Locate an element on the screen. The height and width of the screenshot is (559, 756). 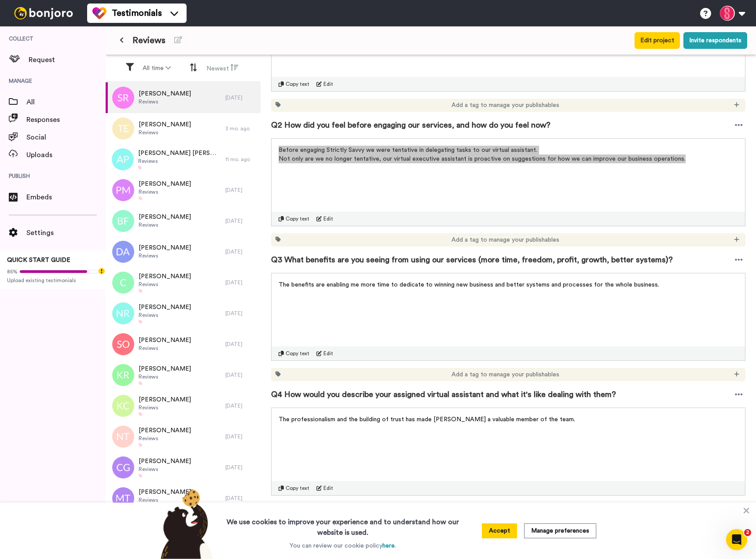
img: so.png is located at coordinates (123, 344).